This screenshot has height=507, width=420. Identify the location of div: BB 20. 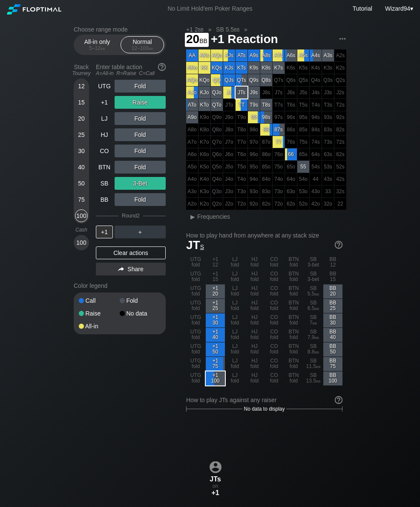
(333, 291).